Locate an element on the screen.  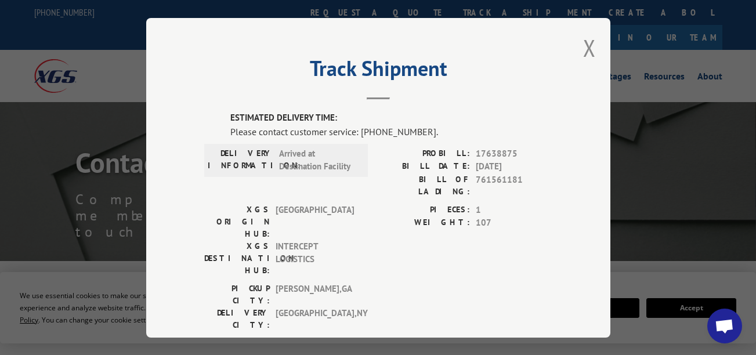
span: 1 is located at coordinates (514, 209).